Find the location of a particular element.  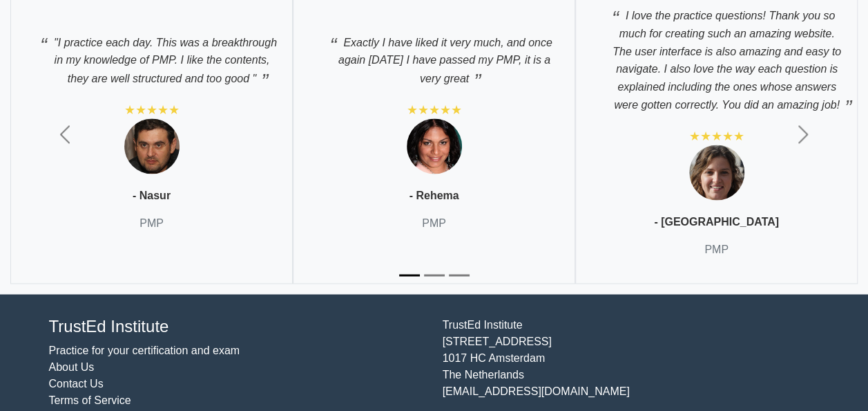

button: Slide 2 is located at coordinates (434, 275).